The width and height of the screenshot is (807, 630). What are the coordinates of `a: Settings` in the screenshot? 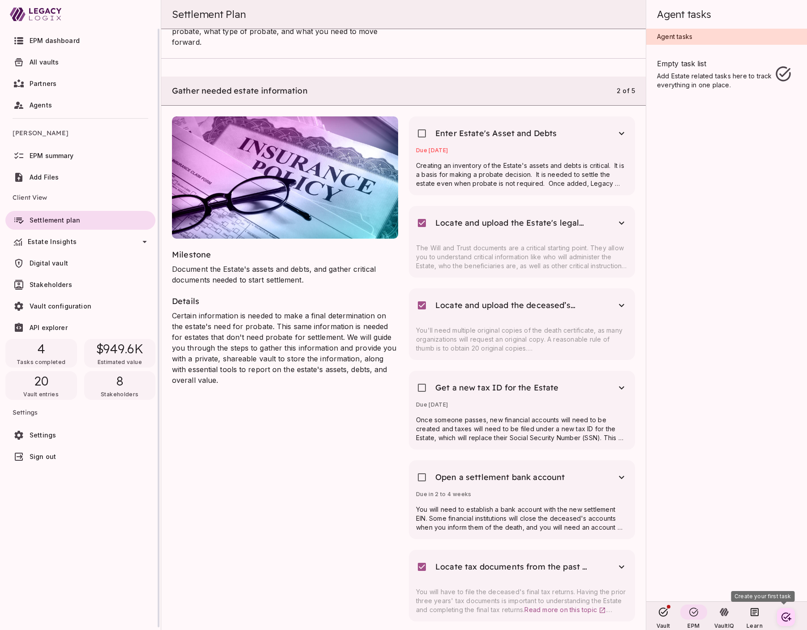 It's located at (80, 435).